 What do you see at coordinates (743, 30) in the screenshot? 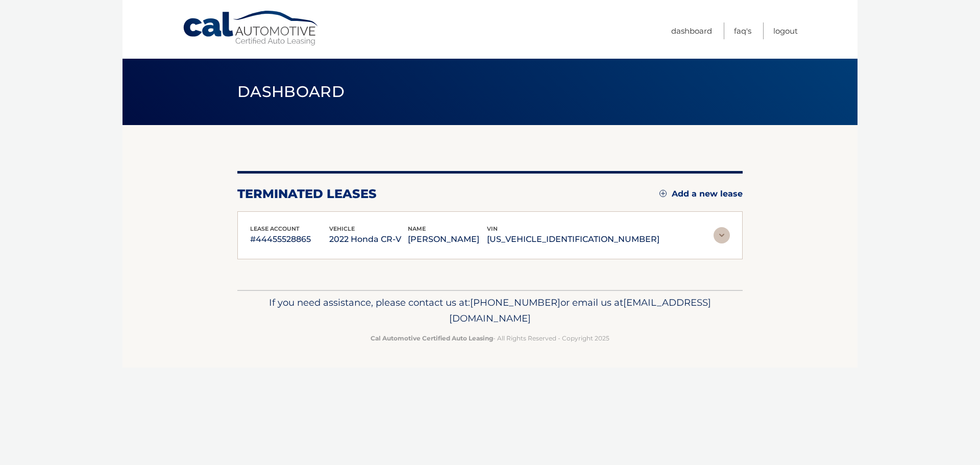
I see `a: FAQ's` at bounding box center [743, 30].